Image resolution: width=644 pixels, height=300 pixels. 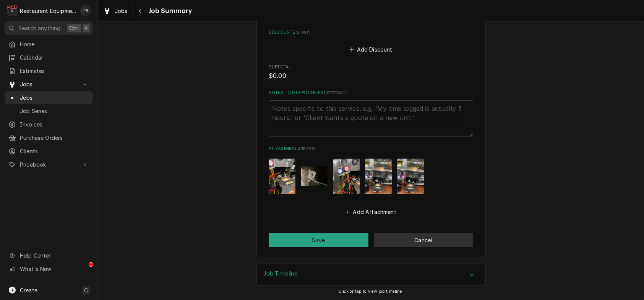 I want to click on img: AYasA3bPRKWAONPtm4d2, so click(x=315, y=177).